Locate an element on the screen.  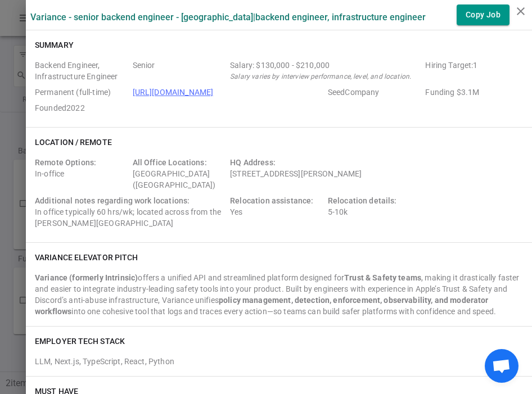
span: Job Type is located at coordinates (82, 92).